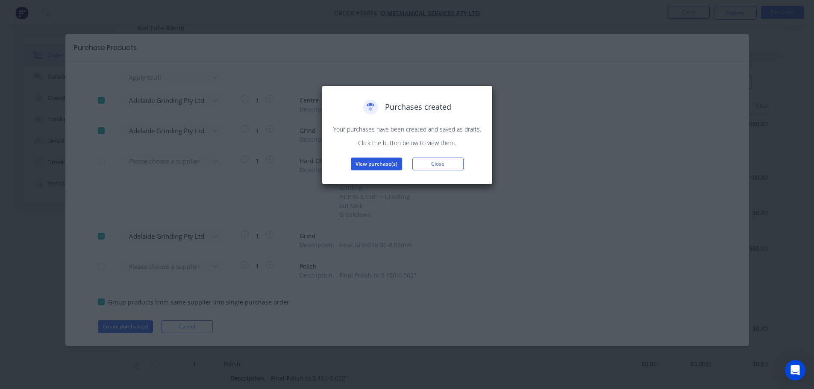 Image resolution: width=814 pixels, height=389 pixels. I want to click on span: Purchases created, so click(418, 107).